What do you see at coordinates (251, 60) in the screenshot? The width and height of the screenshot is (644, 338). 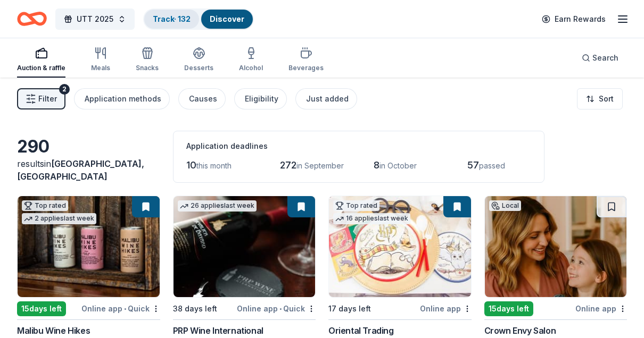 I see `button: Alcohol` at bounding box center [251, 60].